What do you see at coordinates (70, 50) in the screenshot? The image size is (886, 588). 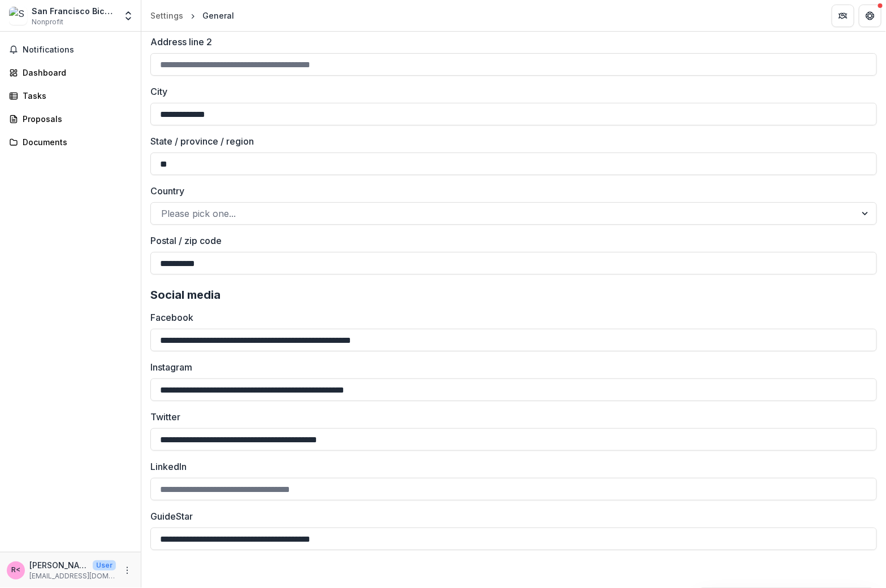 I see `button: Notifications` at bounding box center [70, 50].